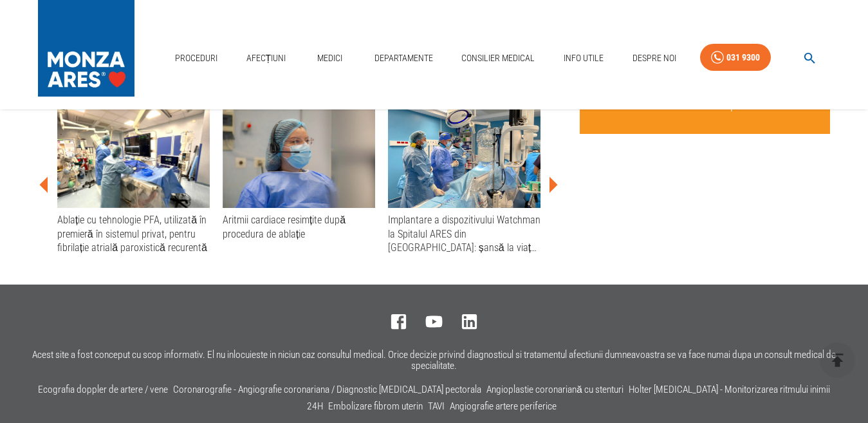  Describe the element at coordinates (554, 389) in the screenshot. I see `a: Angioplastie coronariană cu stenturi` at that location.